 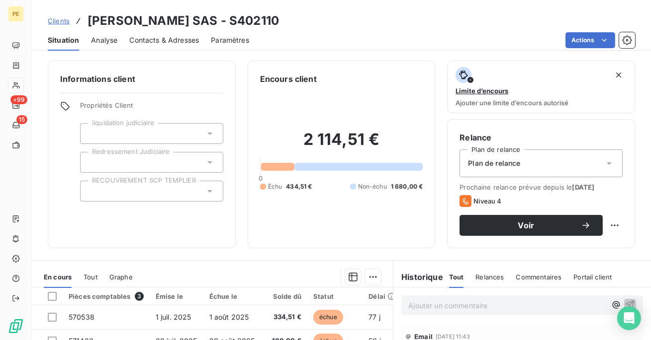 I want to click on span: Relances, so click(x=489, y=277).